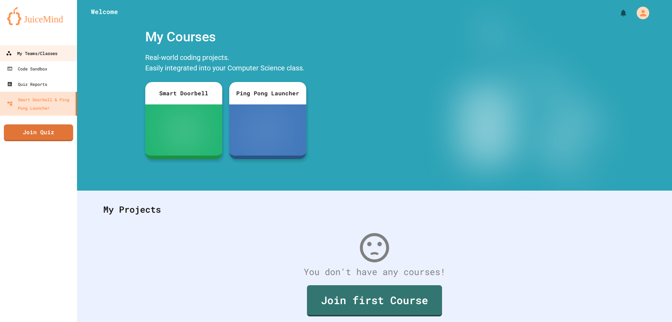  I want to click on div: You don't have any courses!, so click(375, 272).